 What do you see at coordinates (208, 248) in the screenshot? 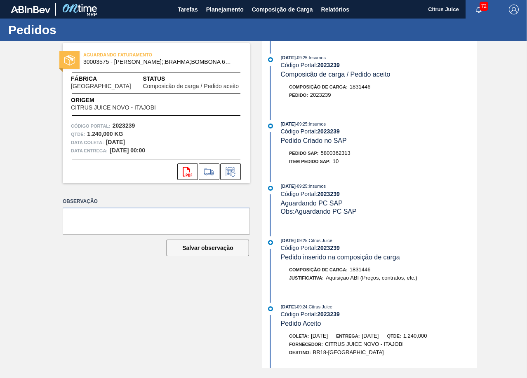
I see `button: Salvar observação` at bounding box center [208, 248].